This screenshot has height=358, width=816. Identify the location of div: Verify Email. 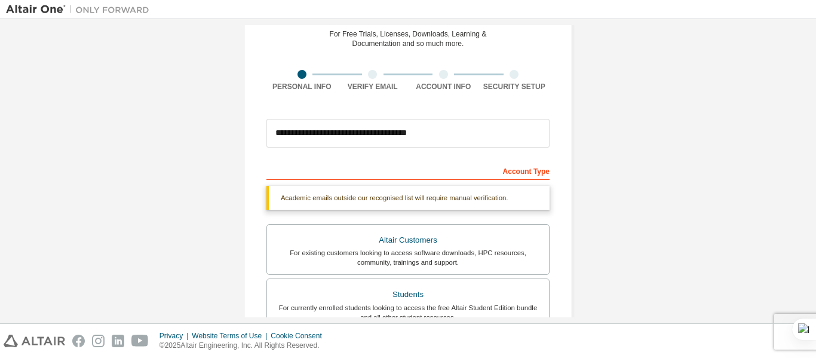
(373, 87).